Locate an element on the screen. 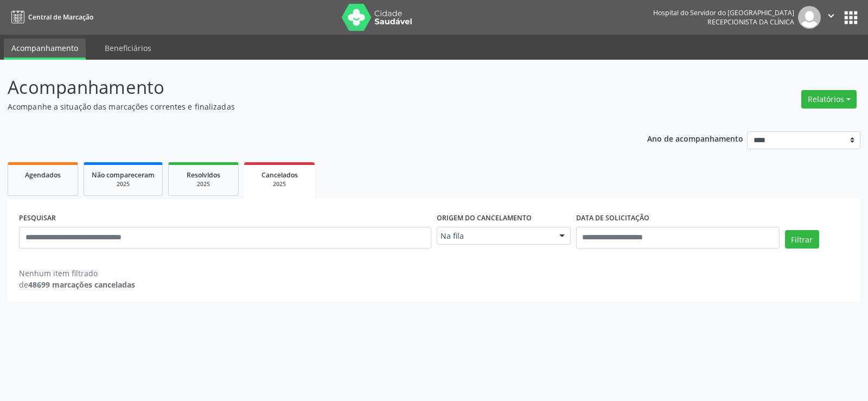 This screenshot has width=868, height=401. label: Origem do cancelamento is located at coordinates (484, 218).